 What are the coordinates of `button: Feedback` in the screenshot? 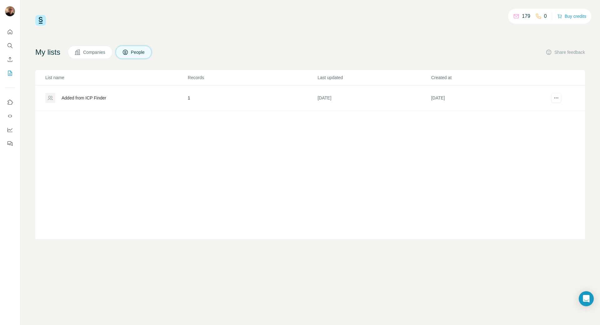 It's located at (10, 143).